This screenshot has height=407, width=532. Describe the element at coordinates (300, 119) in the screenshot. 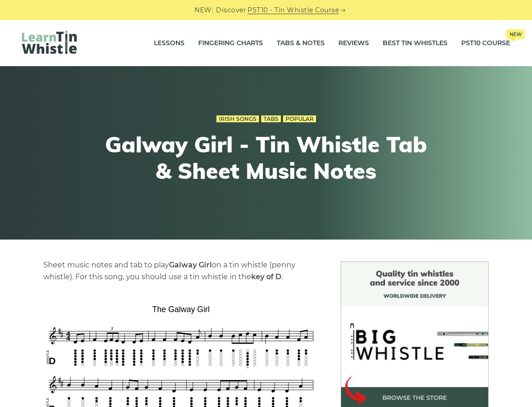

I see `a: Popular` at that location.